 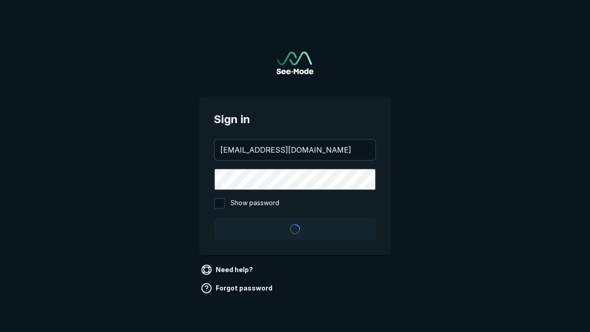 I want to click on a: Need help?, so click(x=228, y=270).